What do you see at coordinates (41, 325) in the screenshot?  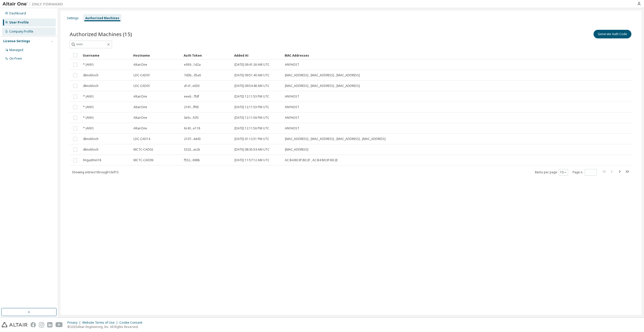 I see `img: instagram.svg` at bounding box center [41, 325].